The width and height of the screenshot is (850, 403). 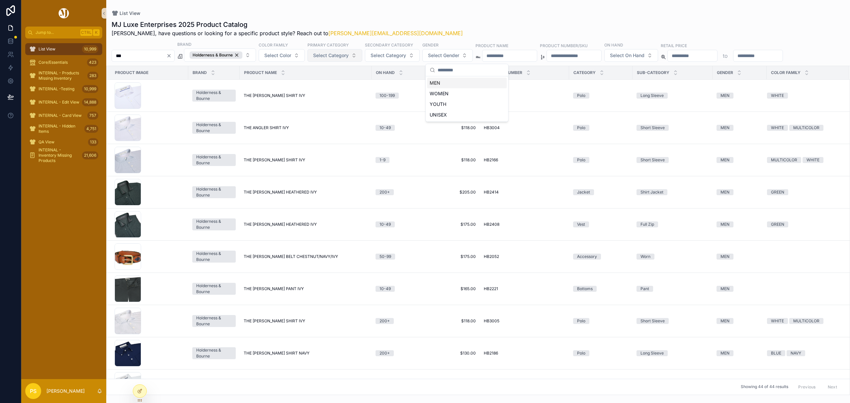 What do you see at coordinates (132, 73) in the screenshot?
I see `span: Product Image` at bounding box center [132, 73].